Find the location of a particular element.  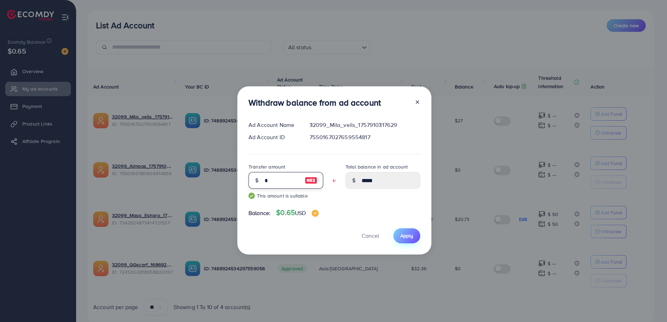

h4: $0.65 is located at coordinates (297, 212).